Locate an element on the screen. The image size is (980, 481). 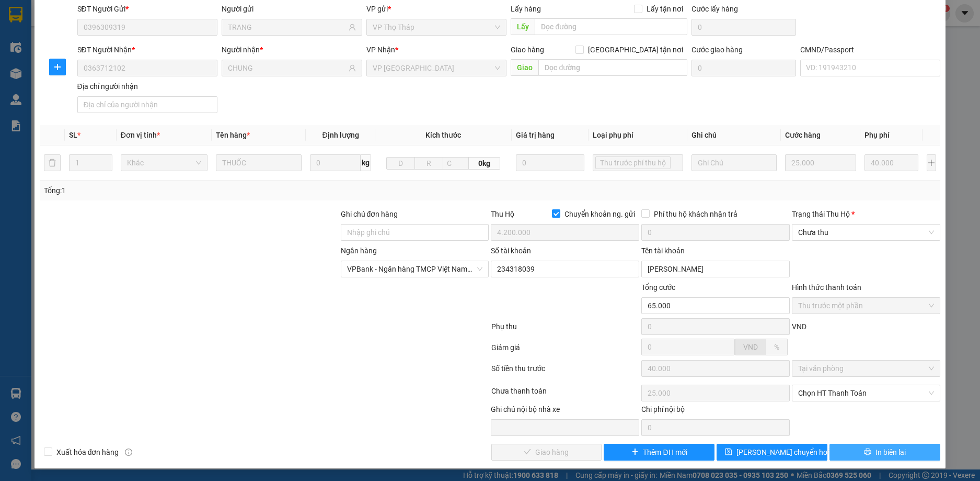
span: Định lượng is located at coordinates (341, 135).